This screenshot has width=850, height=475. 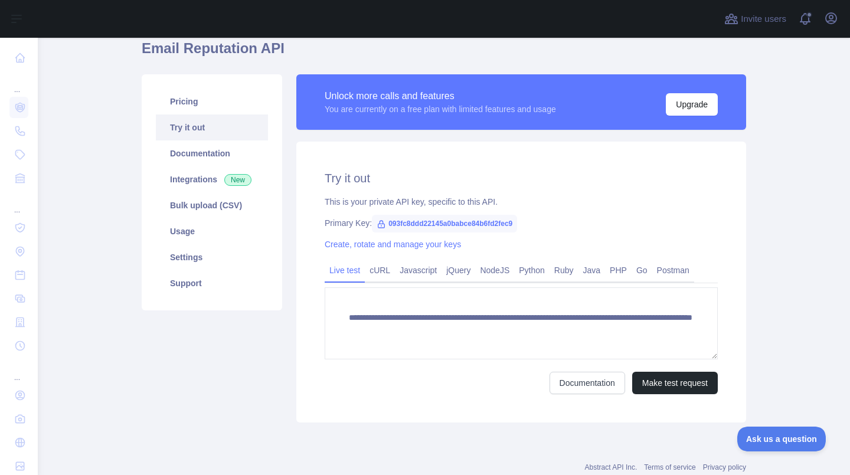 What do you see at coordinates (532, 270) in the screenshot?
I see `a: Python` at bounding box center [532, 270].